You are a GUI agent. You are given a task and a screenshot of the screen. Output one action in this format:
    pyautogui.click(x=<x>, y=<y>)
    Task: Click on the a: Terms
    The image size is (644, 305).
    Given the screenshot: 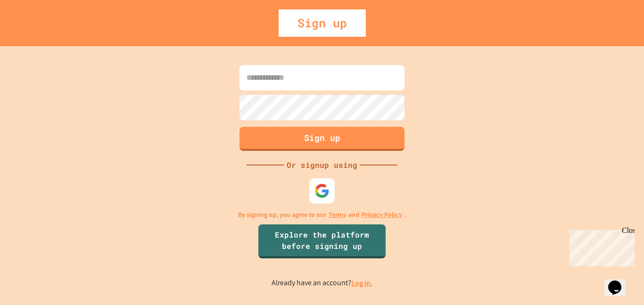 What is the action you would take?
    pyautogui.click(x=337, y=215)
    